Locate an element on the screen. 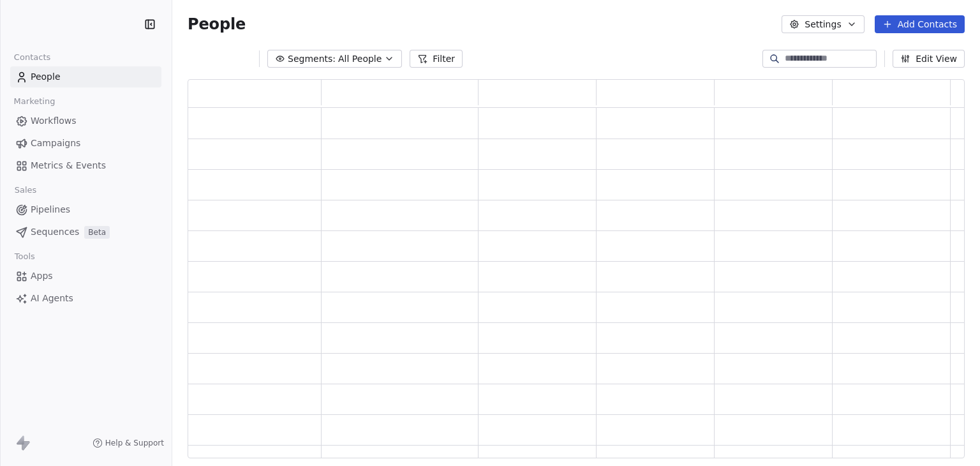 The width and height of the screenshot is (980, 466). span: Campaigns is located at coordinates (55, 143).